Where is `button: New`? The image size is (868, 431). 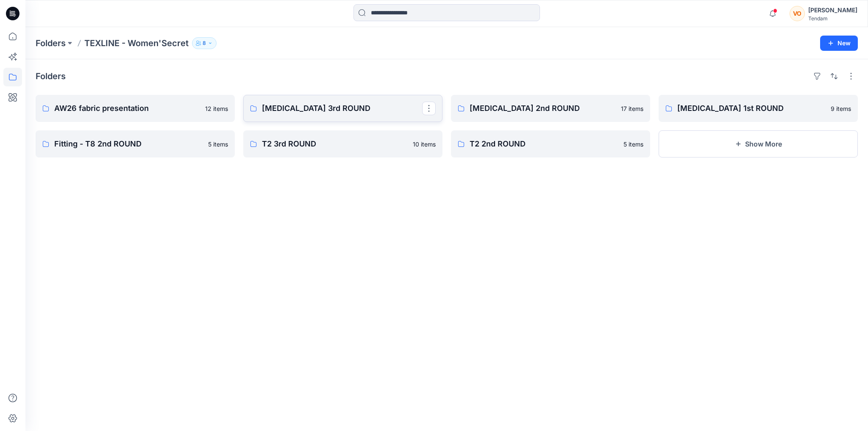
button: New is located at coordinates (838, 43).